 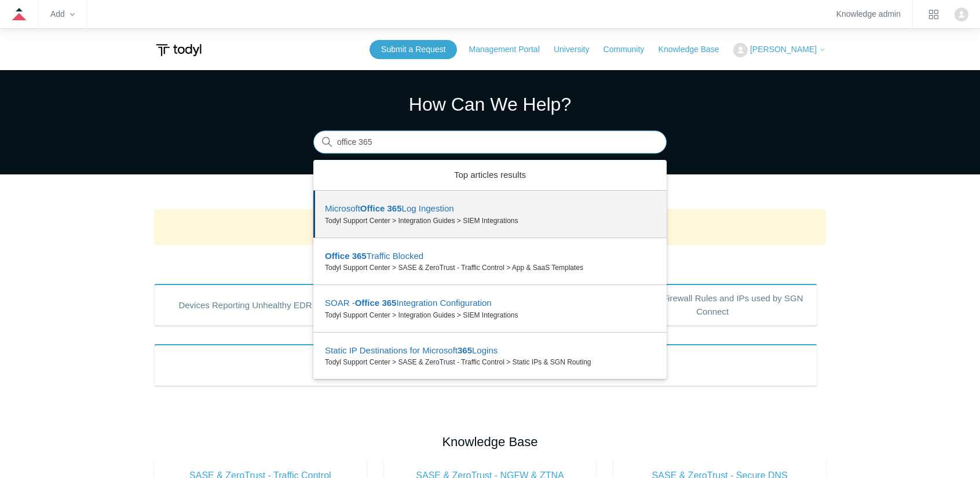 What do you see at coordinates (694, 49) in the screenshot?
I see `a: Knowledge Base` at bounding box center [694, 49].